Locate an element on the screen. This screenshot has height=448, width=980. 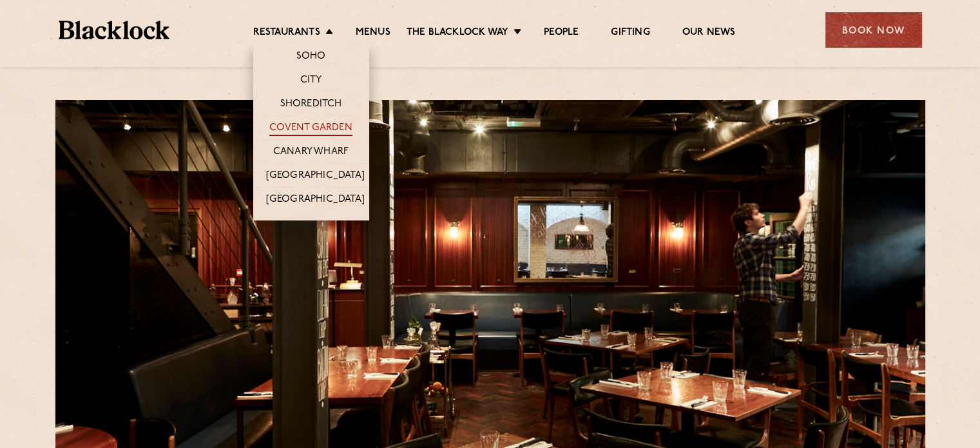
a: Shoreditch is located at coordinates (312, 105).